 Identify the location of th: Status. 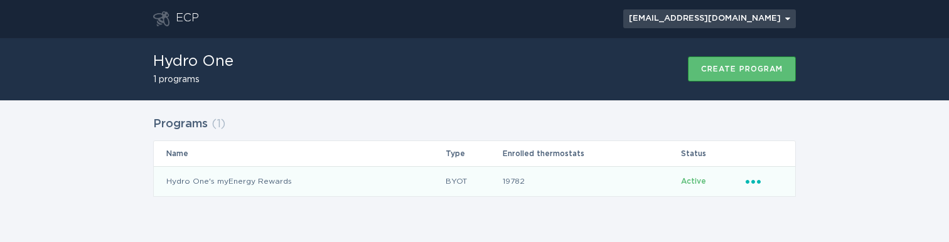
(712, 154).